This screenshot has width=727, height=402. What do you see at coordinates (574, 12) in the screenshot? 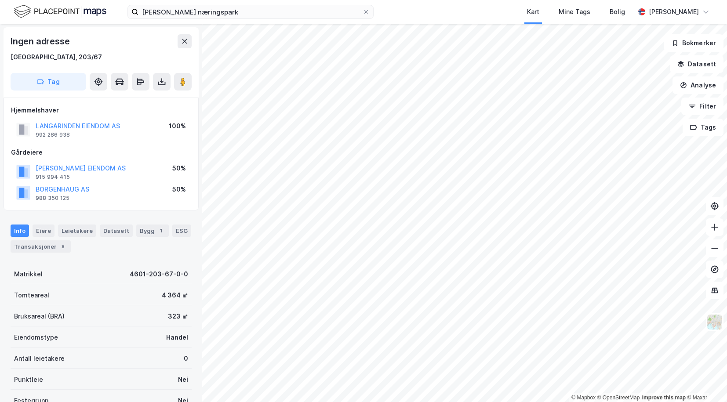
I see `div: Mine Tags` at bounding box center [574, 12].